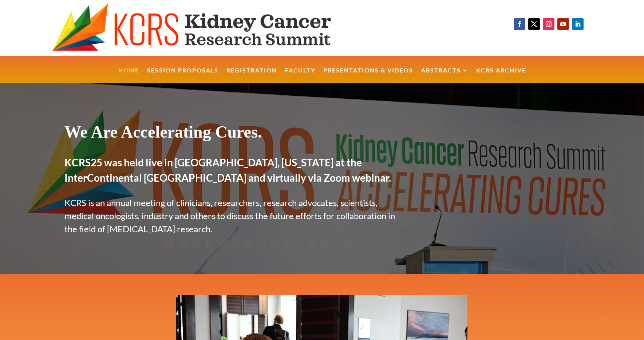 The image size is (644, 340). Describe the element at coordinates (444, 75) in the screenshot. I see `a: Abstracts` at that location.